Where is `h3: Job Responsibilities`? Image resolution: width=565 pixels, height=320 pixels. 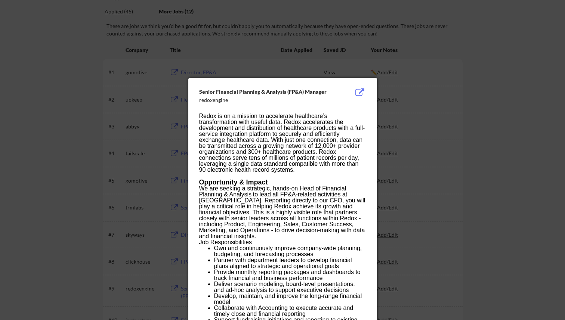 h3: Job Responsibilities is located at coordinates (282, 243).